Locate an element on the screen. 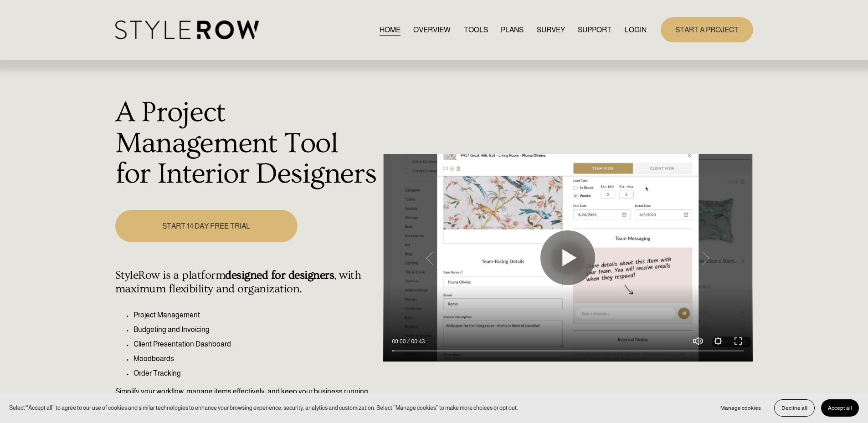 This screenshot has height=423, width=868. p: Order Tracking is located at coordinates (256, 373).